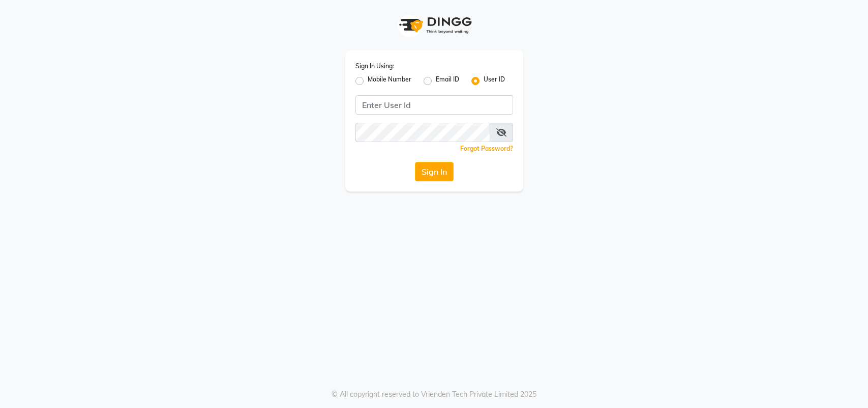 The height and width of the screenshot is (408, 868). What do you see at coordinates (487, 148) in the screenshot?
I see `a: Forgot Password?` at bounding box center [487, 148].